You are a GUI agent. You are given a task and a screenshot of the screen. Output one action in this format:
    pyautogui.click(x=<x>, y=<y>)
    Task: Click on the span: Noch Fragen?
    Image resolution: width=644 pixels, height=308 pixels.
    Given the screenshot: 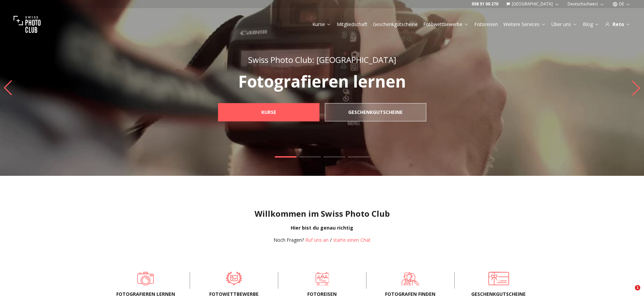 What is the action you would take?
    pyautogui.click(x=289, y=240)
    